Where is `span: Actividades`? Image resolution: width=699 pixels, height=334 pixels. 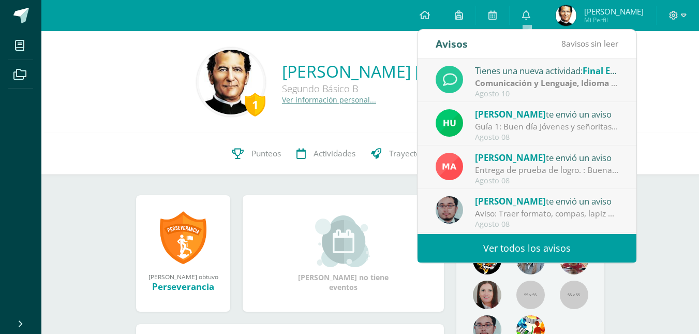
span: Actividades is located at coordinates (334, 153).